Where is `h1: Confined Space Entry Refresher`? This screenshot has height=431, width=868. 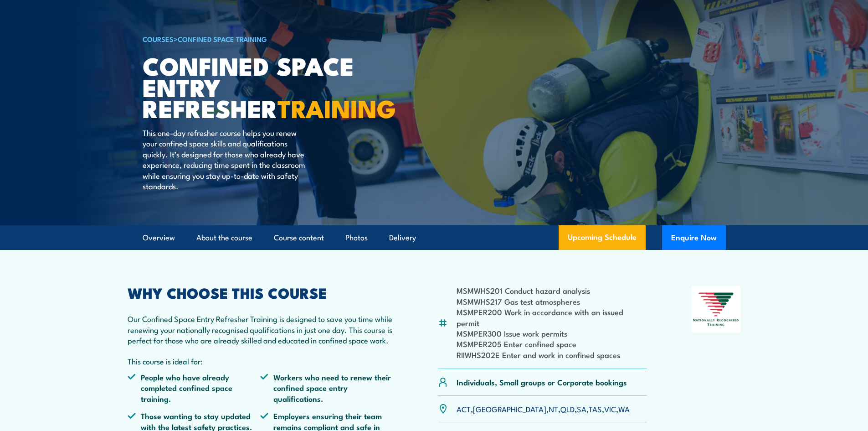 h1: Confined Space Entry Refresher is located at coordinates (255, 87).